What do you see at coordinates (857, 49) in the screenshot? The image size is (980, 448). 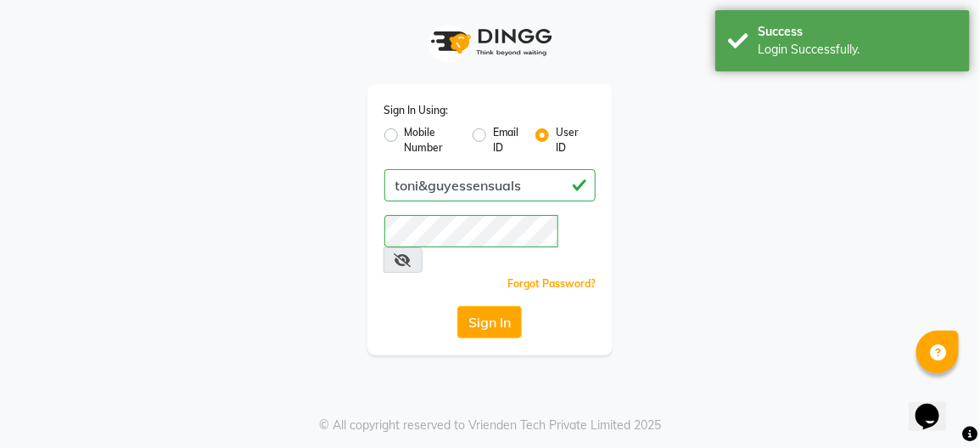 I see `div: Login Successfully.` at bounding box center [857, 49].